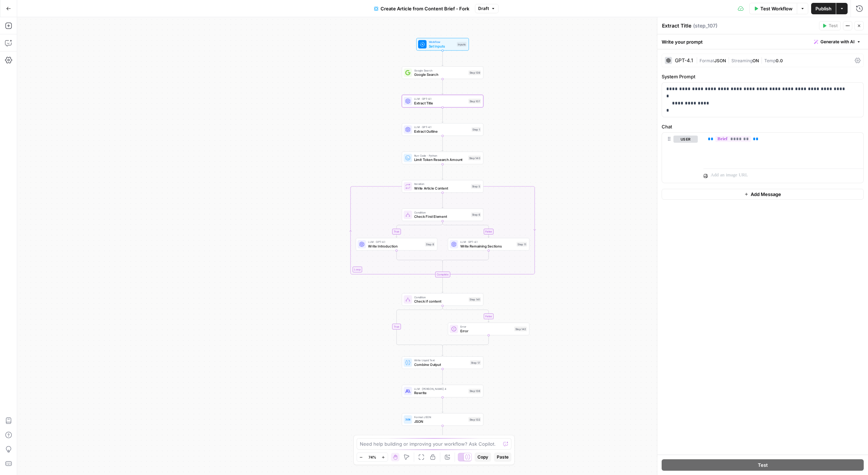 The width and height of the screenshot is (868, 475). Describe the element at coordinates (475, 391) in the screenshot. I see `div: Step 138` at that location.